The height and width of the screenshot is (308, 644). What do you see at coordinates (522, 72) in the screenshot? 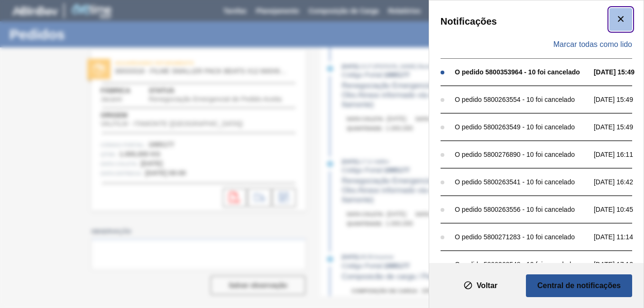
I see `div: O pedido 5800353964 - 10 foi cancelado` at bounding box center [522, 72].